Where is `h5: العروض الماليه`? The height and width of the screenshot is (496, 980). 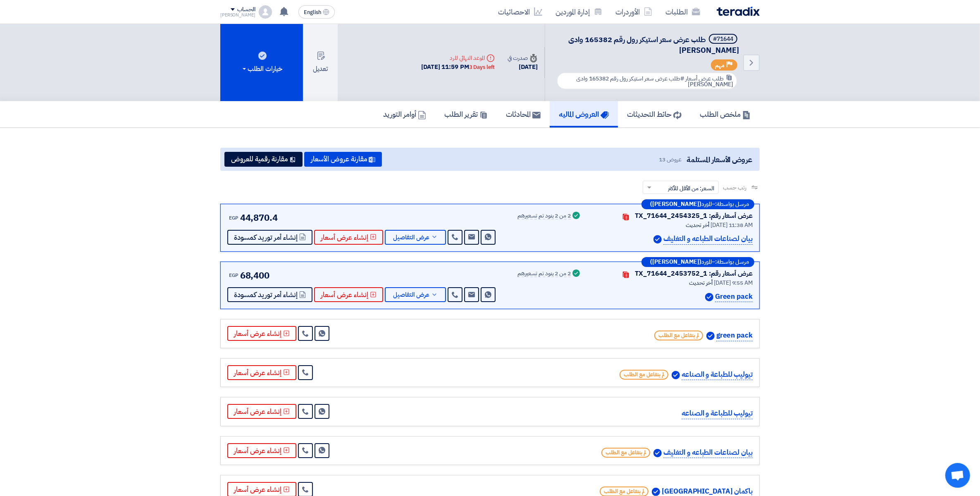
h5: العروض الماليه is located at coordinates (584, 114).